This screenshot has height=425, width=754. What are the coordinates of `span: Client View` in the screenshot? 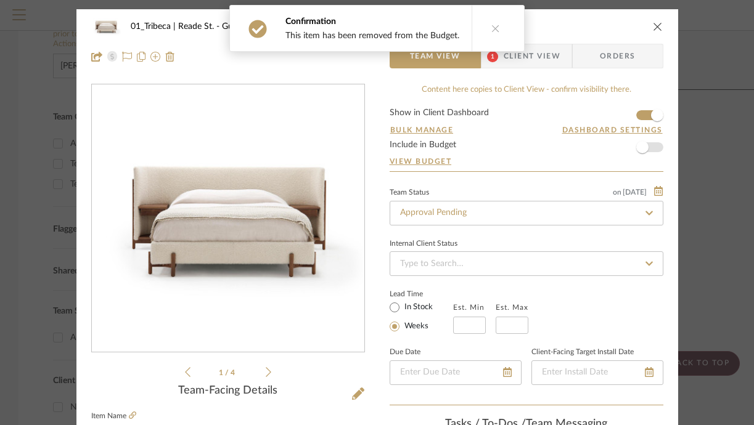 It's located at (532, 56).